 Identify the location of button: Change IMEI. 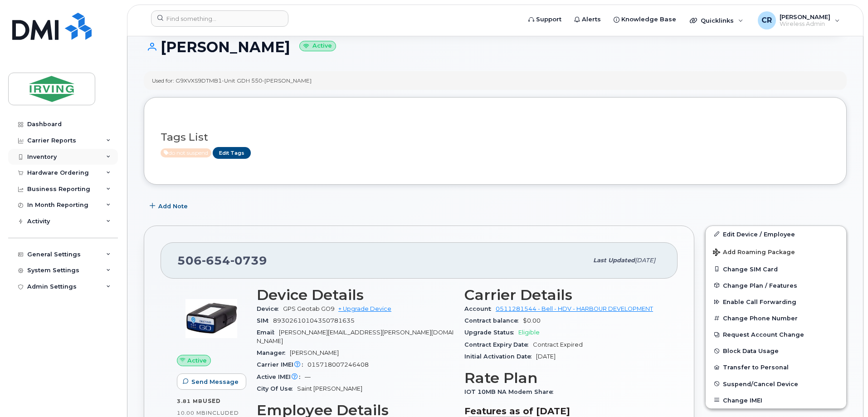
(776, 400).